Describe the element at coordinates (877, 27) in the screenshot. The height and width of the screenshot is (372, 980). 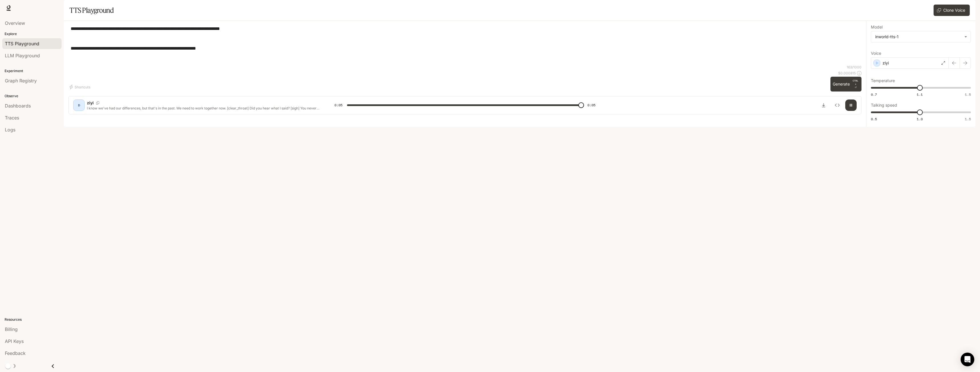
I see `p: Model` at that location.